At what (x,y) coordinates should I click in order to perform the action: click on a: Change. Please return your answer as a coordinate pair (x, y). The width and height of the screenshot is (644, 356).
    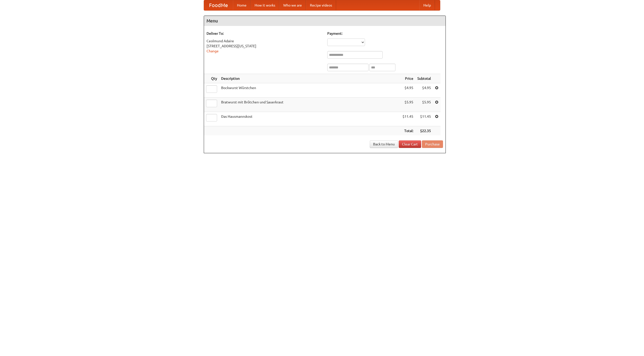
    Looking at the image, I should click on (213, 51).